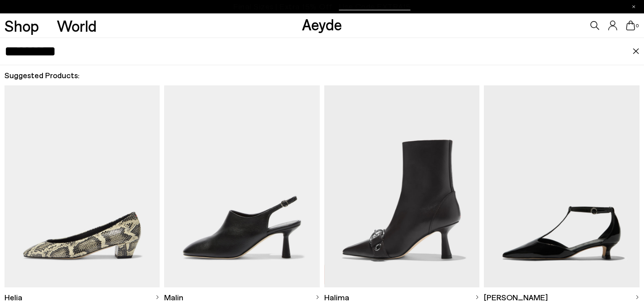  I want to click on font: World, so click(76, 25).